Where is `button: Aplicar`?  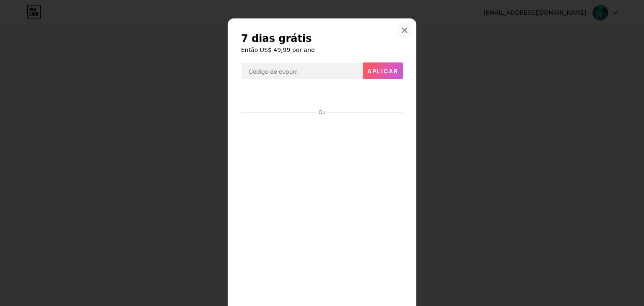
button: Aplicar is located at coordinates (383, 71).